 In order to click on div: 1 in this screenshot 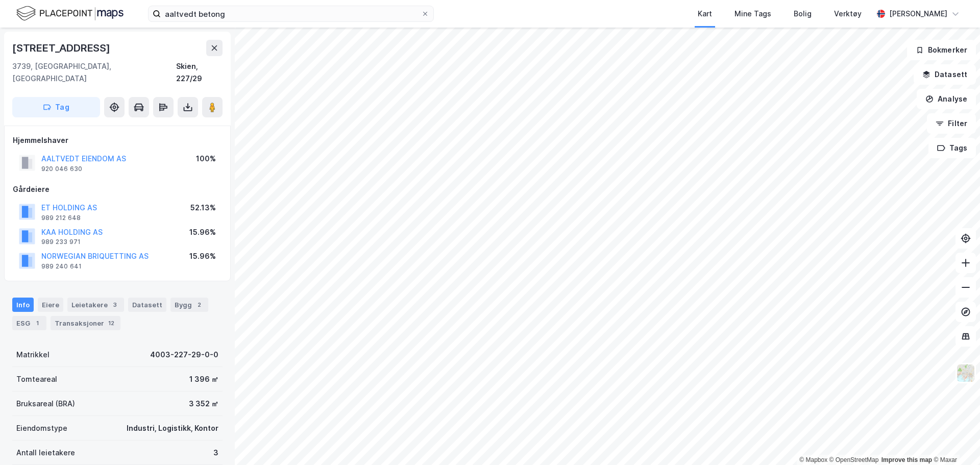, I will do `click(37, 323)`.